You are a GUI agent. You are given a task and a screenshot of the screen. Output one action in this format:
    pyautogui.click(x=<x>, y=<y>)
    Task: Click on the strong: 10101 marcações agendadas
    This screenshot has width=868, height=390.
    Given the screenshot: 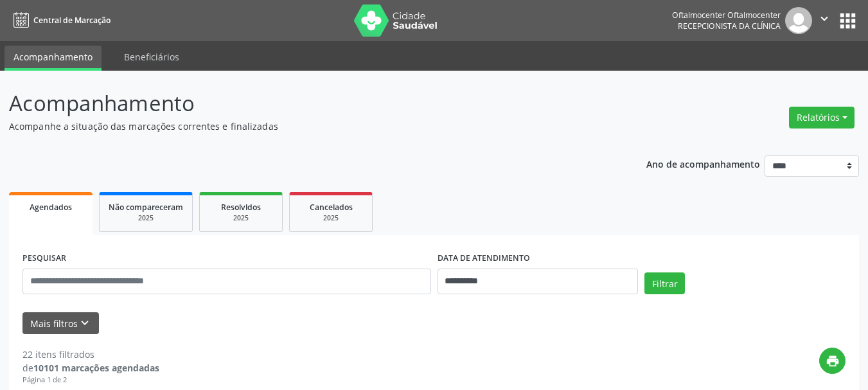 What is the action you would take?
    pyautogui.click(x=96, y=367)
    